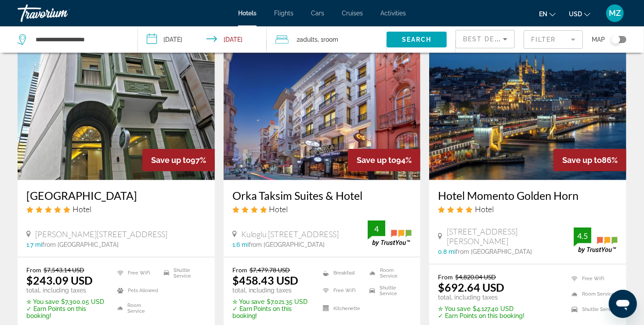  Describe the element at coordinates (270, 270) in the screenshot. I see `del: $7,479.78 USD` at that location.